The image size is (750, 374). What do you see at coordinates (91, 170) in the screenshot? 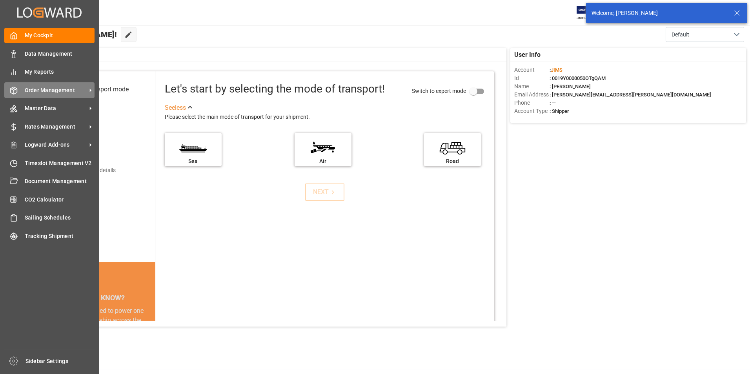
I see `div: Add shipping details` at bounding box center [91, 170].